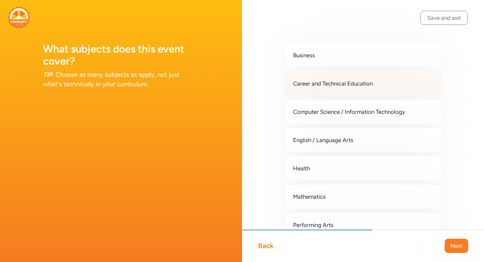 The height and width of the screenshot is (262, 484). Describe the element at coordinates (19, 17) in the screenshot. I see `img: logo` at that location.